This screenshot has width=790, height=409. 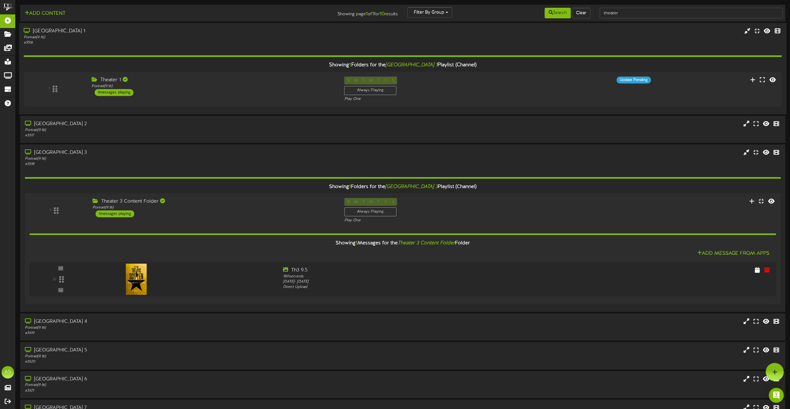 I want to click on div: Showing page of for results, so click(x=339, y=12).